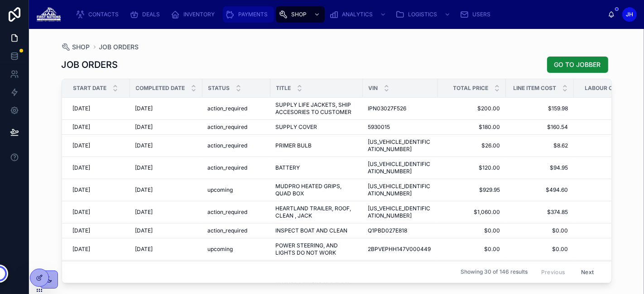 This screenshot has width=644, height=294. What do you see at coordinates (424, 15) in the screenshot?
I see `a: LOGISTICS` at bounding box center [424, 15].